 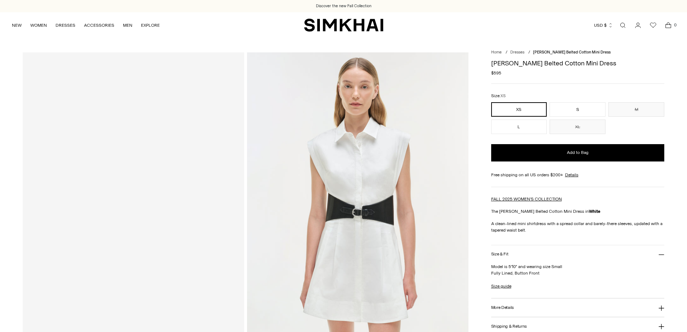 What do you see at coordinates (497, 73) in the screenshot?
I see `span: $595` at bounding box center [497, 73].